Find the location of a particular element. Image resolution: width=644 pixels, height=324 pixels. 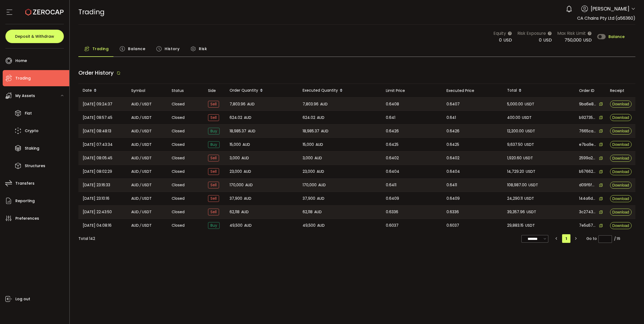

span: Trading is located at coordinates (23, 78).